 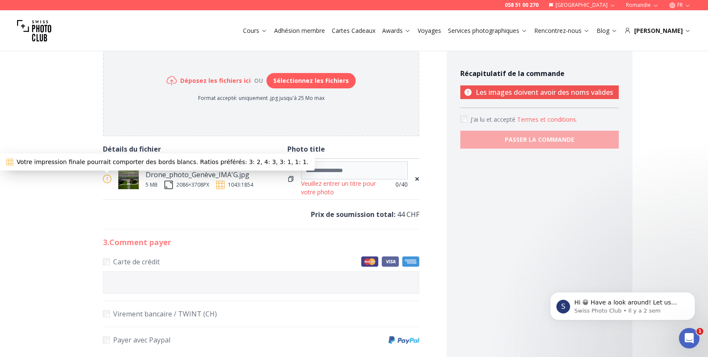 What do you see at coordinates (34, 31) in the screenshot?
I see `img: Swiss photo club` at bounding box center [34, 31].